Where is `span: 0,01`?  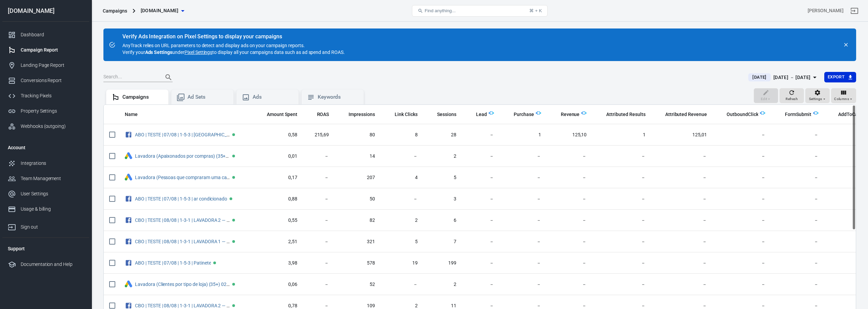 span: 0,01 is located at coordinates (278, 156).